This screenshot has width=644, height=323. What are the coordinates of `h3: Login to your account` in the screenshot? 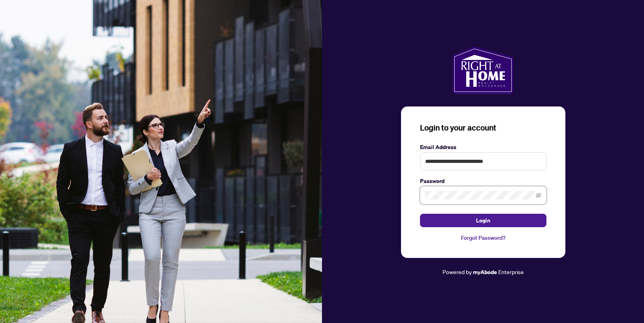 It's located at (483, 128).